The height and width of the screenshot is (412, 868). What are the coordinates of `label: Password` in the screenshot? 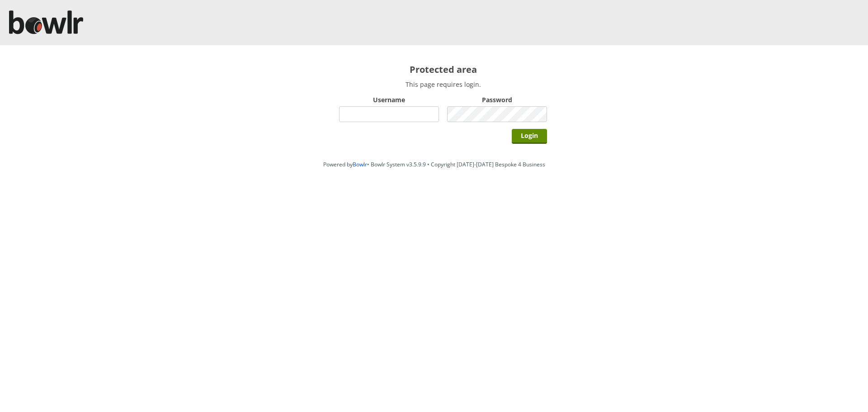 It's located at (497, 100).